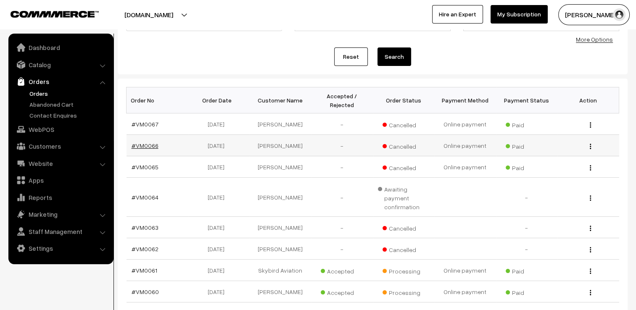 This screenshot has width=636, height=310. I want to click on a: WebPOS, so click(61, 130).